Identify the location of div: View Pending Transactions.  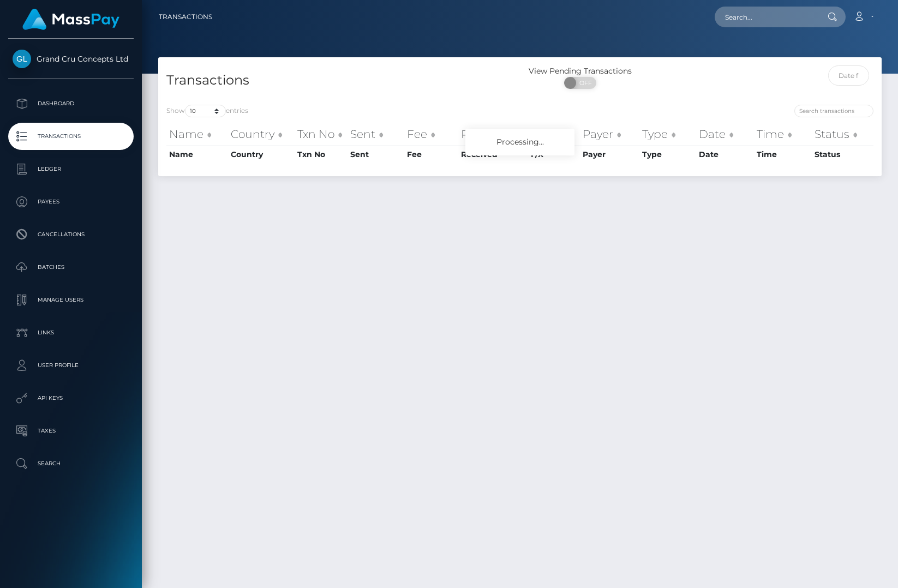
(580, 71).